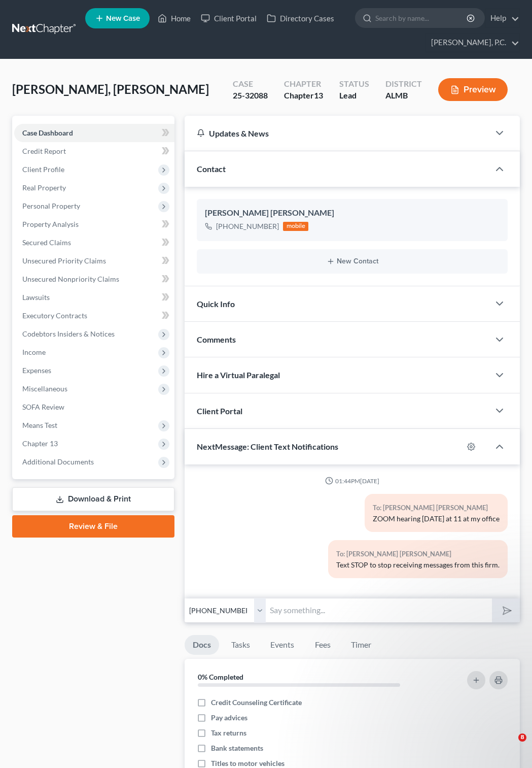 The height and width of the screenshot is (768, 532). What do you see at coordinates (318, 95) in the screenshot?
I see `span: 13` at bounding box center [318, 95].